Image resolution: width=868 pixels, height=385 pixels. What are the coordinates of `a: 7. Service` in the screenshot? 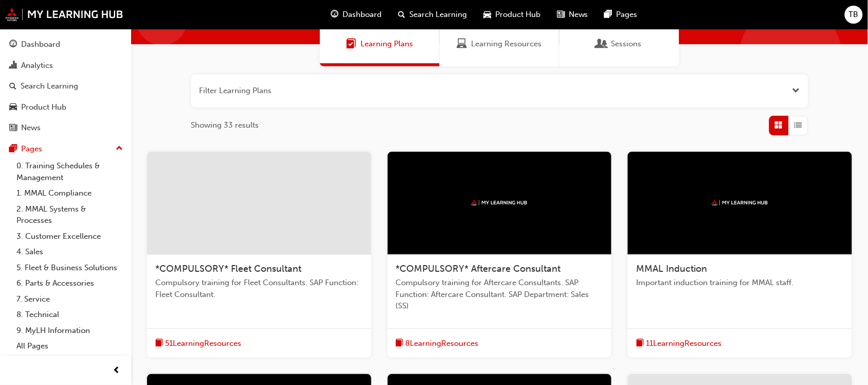 It's located at (69, 299).